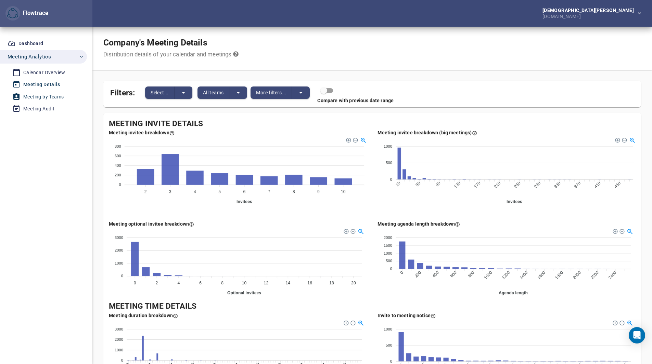  What do you see at coordinates (31, 43) in the screenshot?
I see `div: Dashboard` at bounding box center [31, 43].